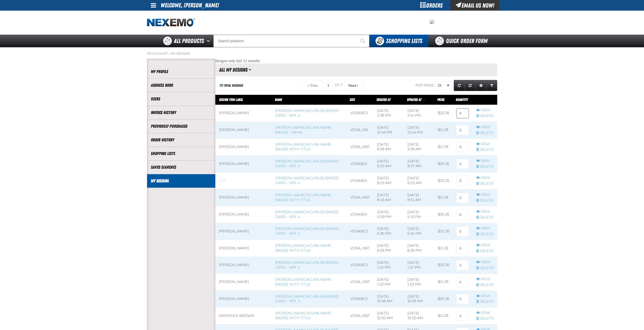 Image resolution: width=644 pixels, height=330 pixels. What do you see at coordinates (181, 140) in the screenshot?
I see `a: Order History` at bounding box center [181, 140].